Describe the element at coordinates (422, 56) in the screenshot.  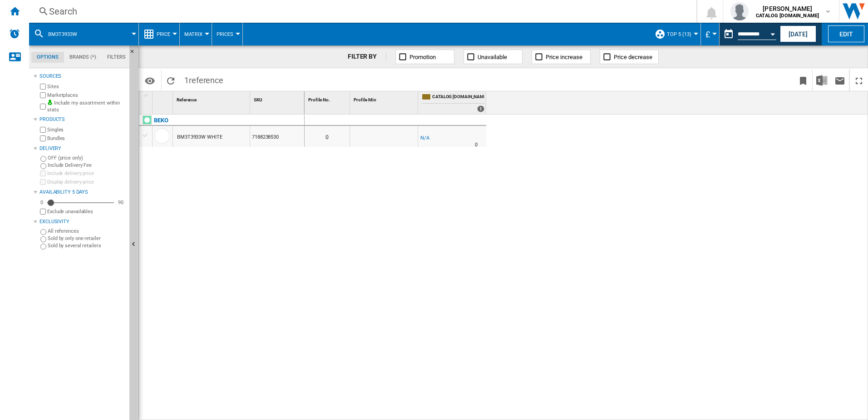
I see `span: Promotion` at that location.